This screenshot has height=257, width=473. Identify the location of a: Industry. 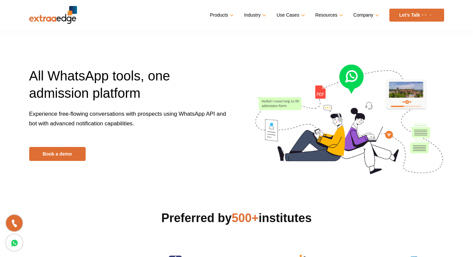
(254, 15).